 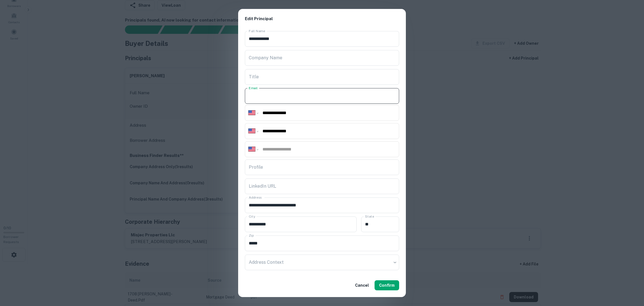 What do you see at coordinates (255, 197) in the screenshot?
I see `label: Address` at bounding box center [255, 197].